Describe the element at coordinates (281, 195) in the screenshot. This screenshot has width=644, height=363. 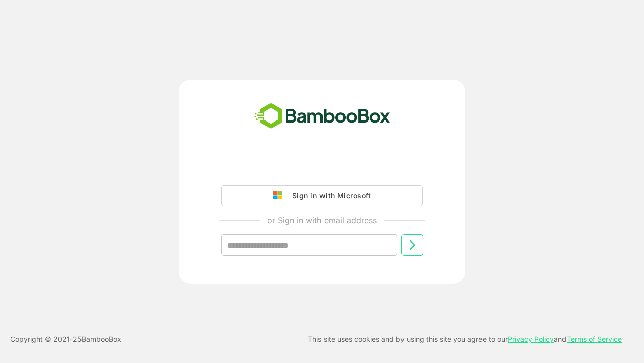
I see `img: google` at that location.